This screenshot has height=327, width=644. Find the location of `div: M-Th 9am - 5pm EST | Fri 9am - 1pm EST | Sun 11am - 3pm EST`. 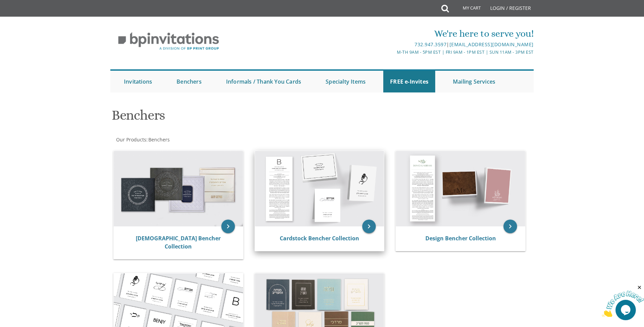

div: M-Th 9am - 5pm EST | Fri 9am - 1pm EST | Sun 11am - 3pm EST is located at coordinates (393, 52).